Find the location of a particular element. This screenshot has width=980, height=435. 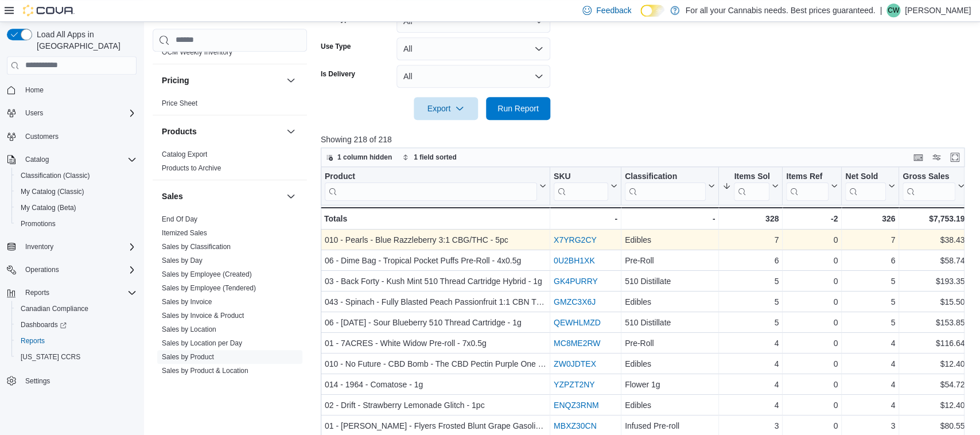

span: End Of Day is located at coordinates (179, 219).